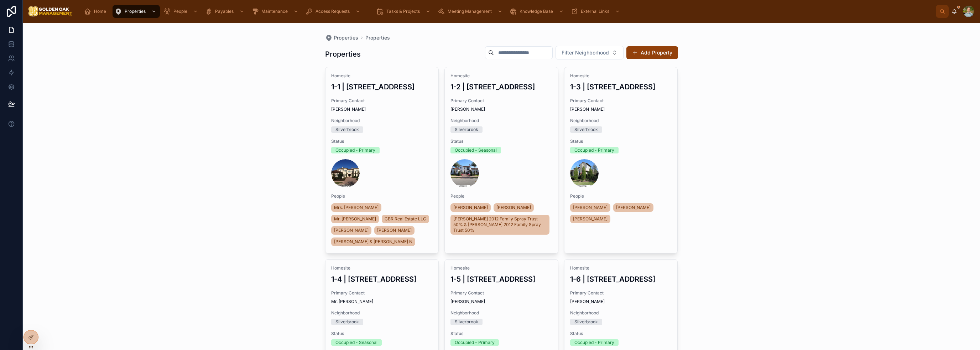 This screenshot has height=350, width=980. What do you see at coordinates (96, 11) in the screenshot?
I see `a: Home` at bounding box center [96, 11].